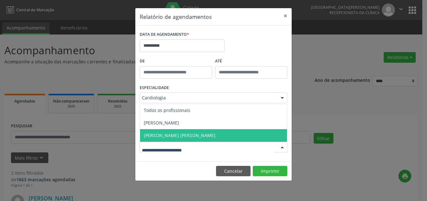 This screenshot has width=427, height=201. I want to click on label: DATA DE AGENDAMENTO, so click(164, 35).